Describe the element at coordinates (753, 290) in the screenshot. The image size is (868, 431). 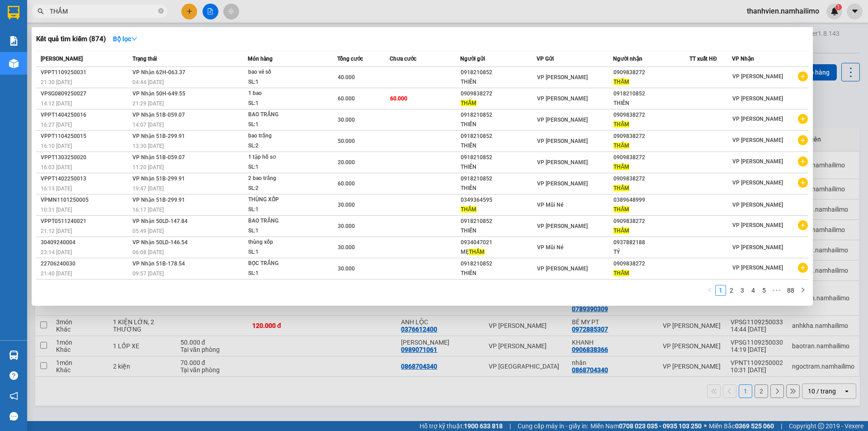
I see `a: 4` at that location.